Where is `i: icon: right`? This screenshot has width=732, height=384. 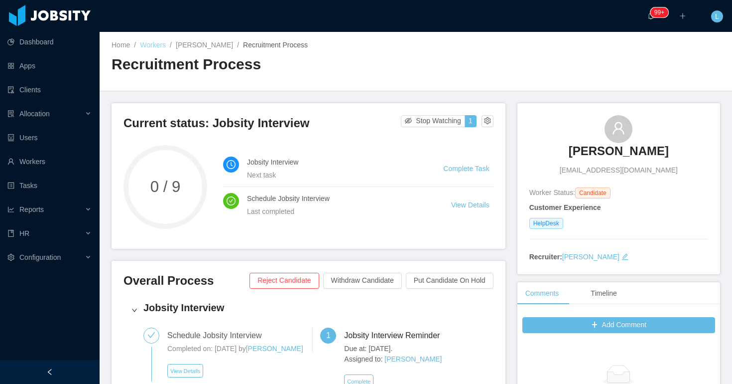 i: icon: right is located at coordinates (135, 310).